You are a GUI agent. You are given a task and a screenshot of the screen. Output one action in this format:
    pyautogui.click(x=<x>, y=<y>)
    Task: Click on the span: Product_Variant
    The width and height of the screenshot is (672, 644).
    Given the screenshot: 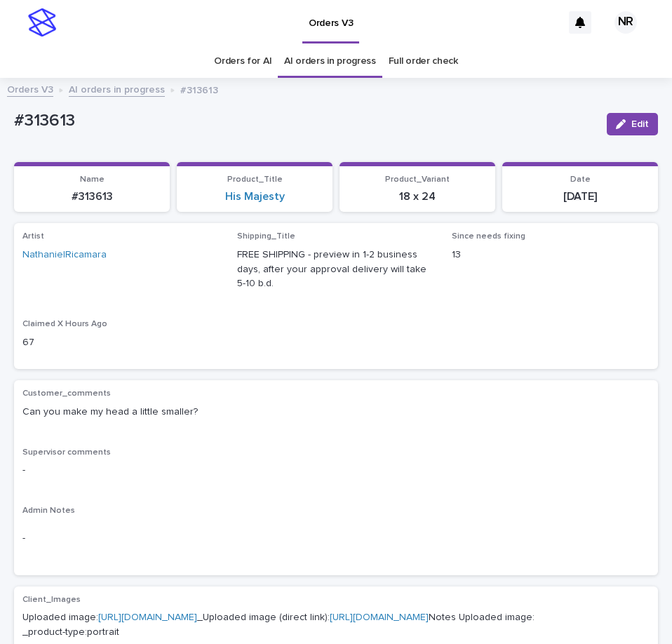 What is the action you would take?
    pyautogui.click(x=417, y=180)
    